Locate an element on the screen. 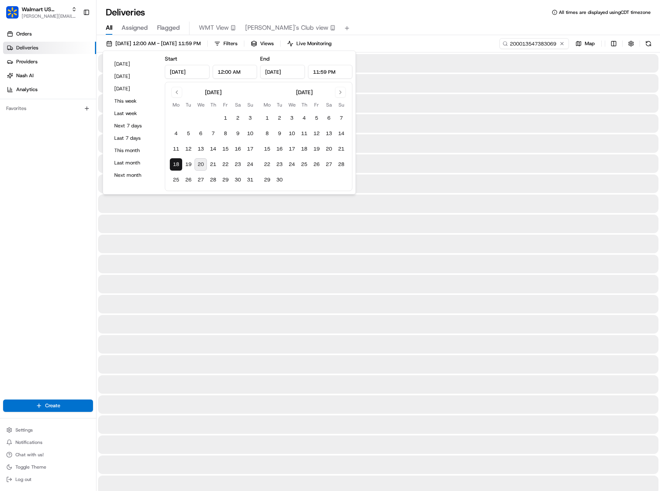 Image resolution: width=660 pixels, height=491 pixels. img: Walmart US Corporate is located at coordinates (12, 12).